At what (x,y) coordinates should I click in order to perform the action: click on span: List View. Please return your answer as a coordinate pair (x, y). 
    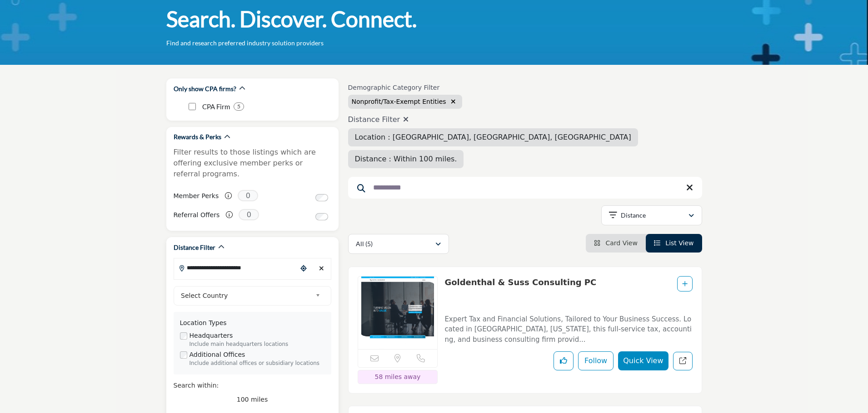
    Looking at the image, I should click on (679, 243).